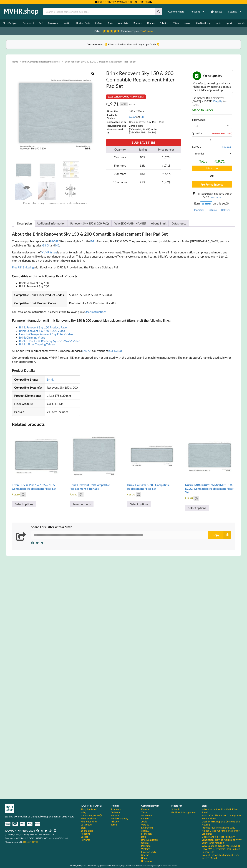 This screenshot has width=247, height=868. Describe the element at coordinates (76, 494) in the screenshot. I see `div: 20.40` at that location.